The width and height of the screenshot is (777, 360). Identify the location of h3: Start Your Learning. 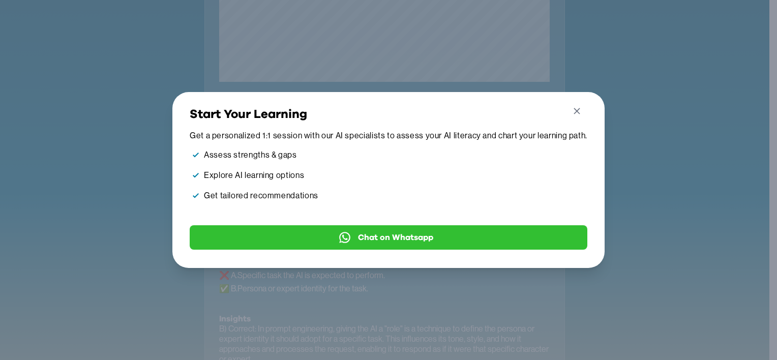
(389, 114).